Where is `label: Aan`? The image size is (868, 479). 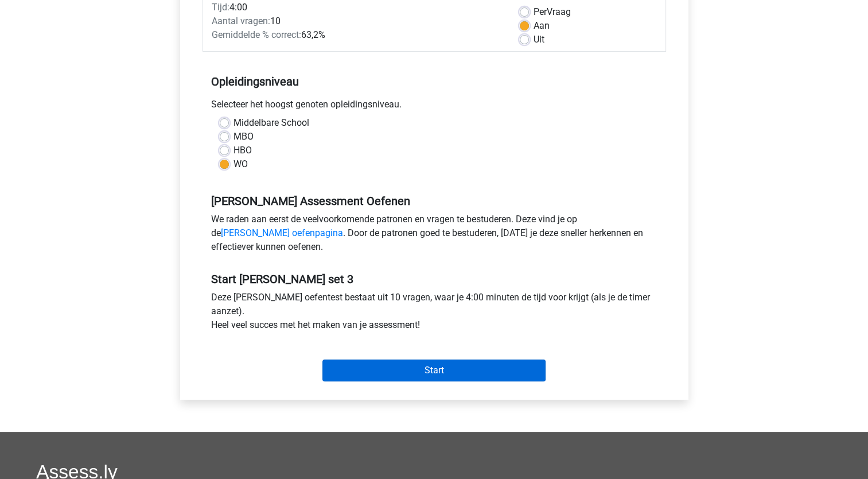
label: Aan is located at coordinates (542, 26).